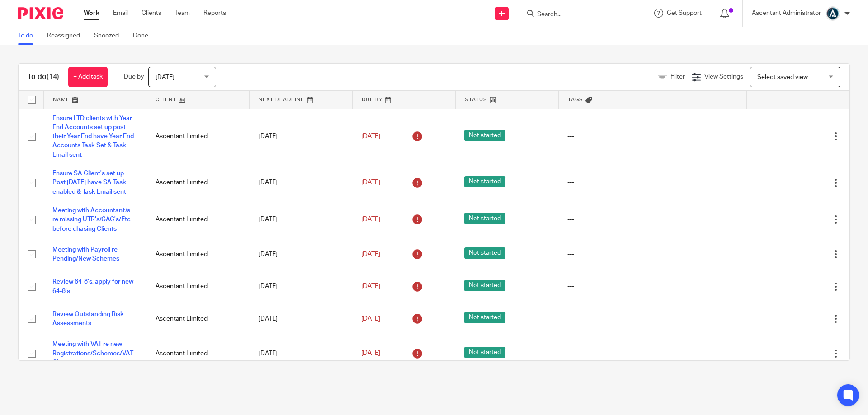  I want to click on a: Review Outstanding Risk Assessments, so click(88, 319).